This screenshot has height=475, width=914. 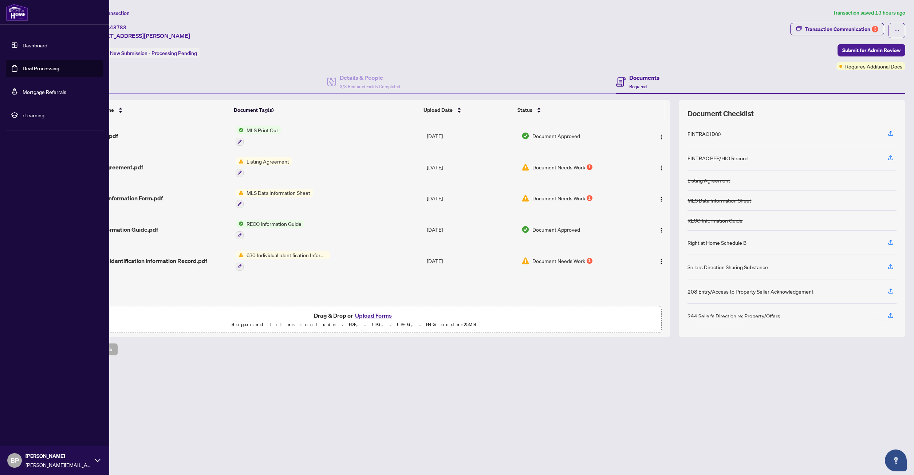 I want to click on span: New Submission - Processing Pending, so click(x=153, y=53).